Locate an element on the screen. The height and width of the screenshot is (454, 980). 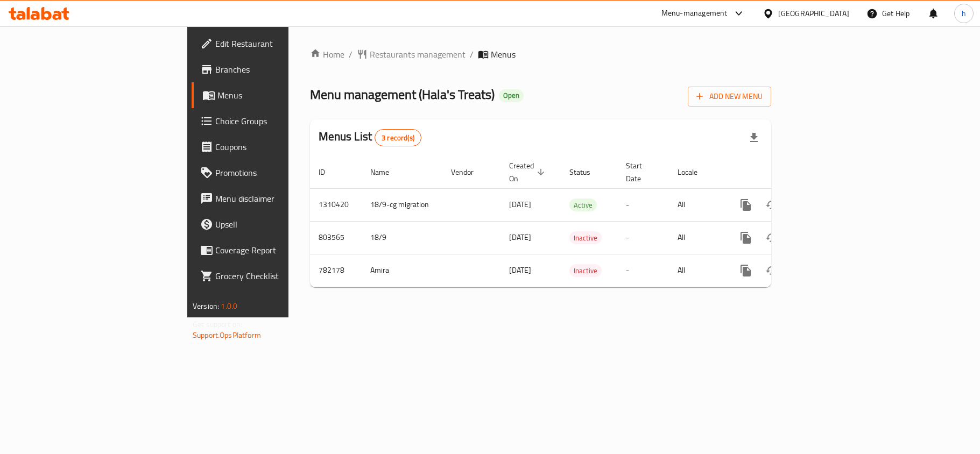
span: Grocery Checklist is located at coordinates (279, 276).